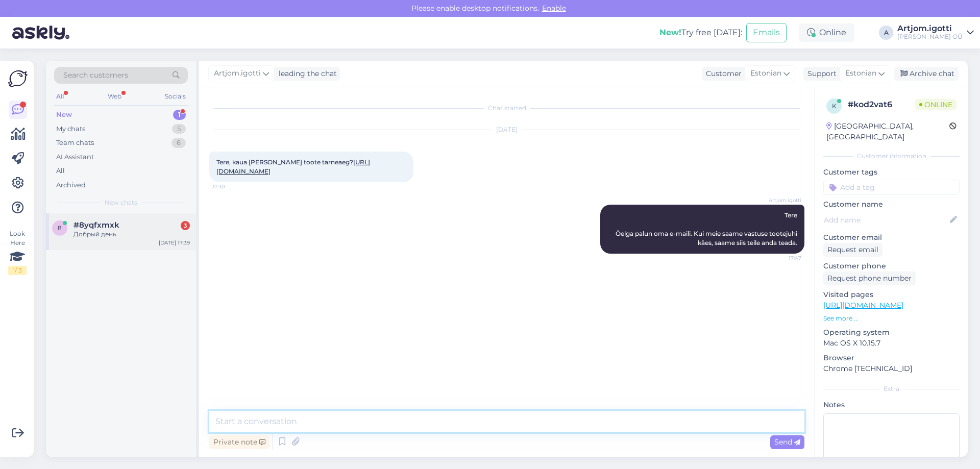 The height and width of the screenshot is (469, 980). Describe the element at coordinates (95, 75) in the screenshot. I see `span: Search customers` at that location.